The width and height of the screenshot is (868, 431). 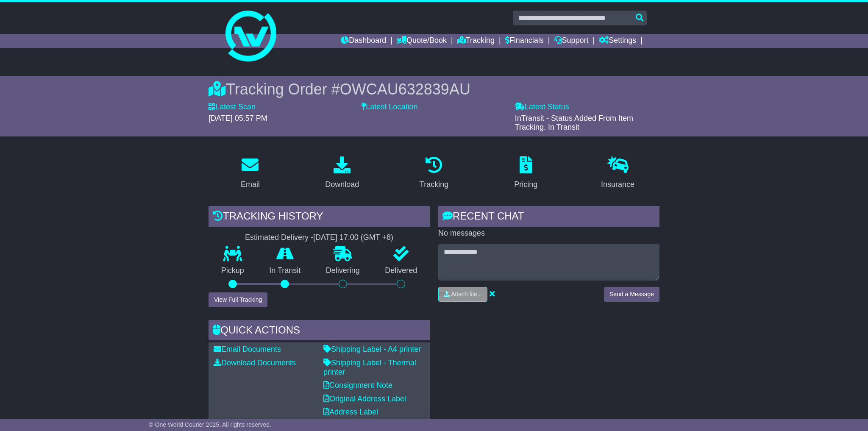 I want to click on a: Dashboard, so click(x=363, y=42).